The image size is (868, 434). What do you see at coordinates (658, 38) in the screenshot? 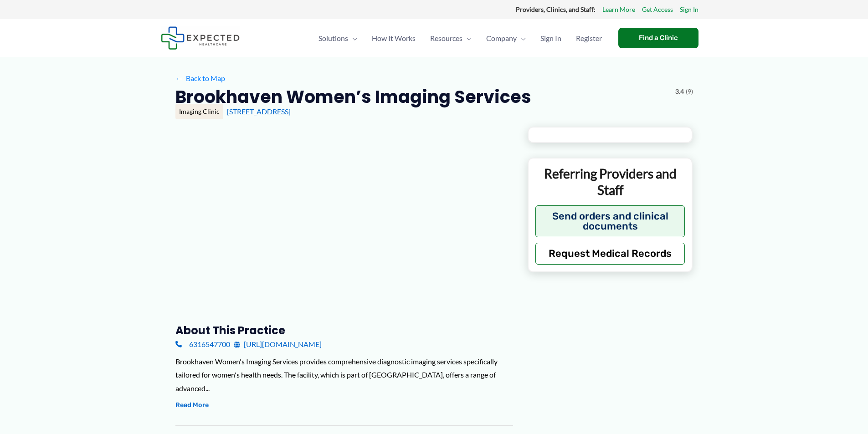
I see `div: Find a Clinic` at bounding box center [658, 38].